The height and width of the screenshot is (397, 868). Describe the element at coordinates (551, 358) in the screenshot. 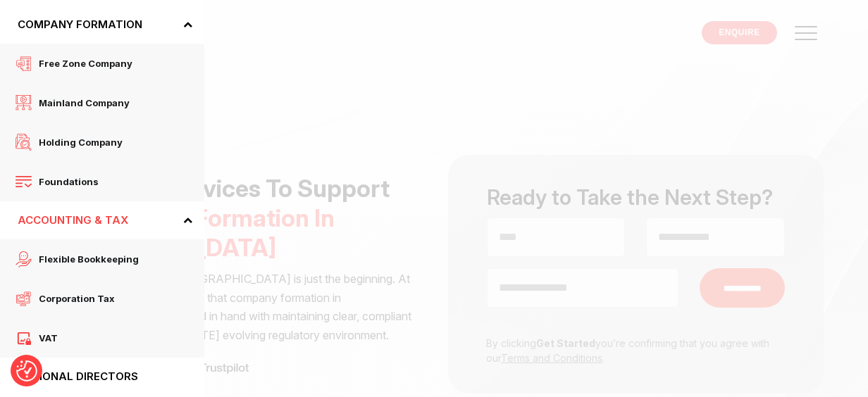

I see `a: Terms and Conditions` at that location.